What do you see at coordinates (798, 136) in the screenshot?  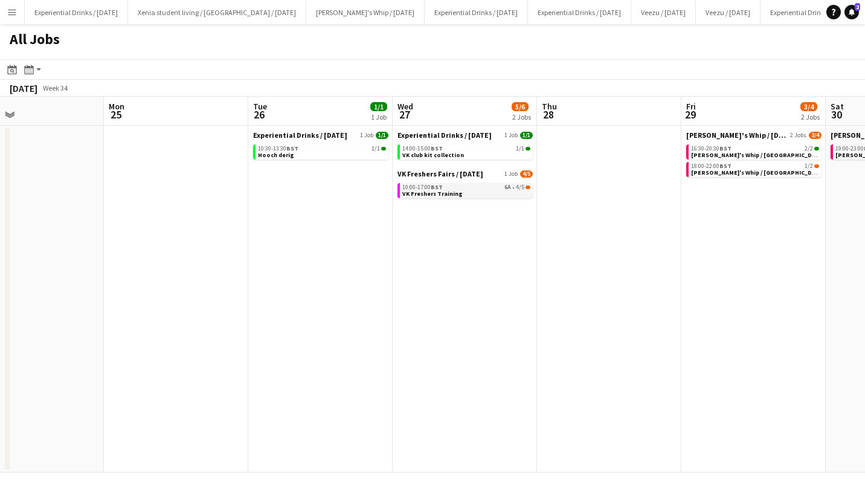 I see `span: 2 Jobs` at bounding box center [798, 136].